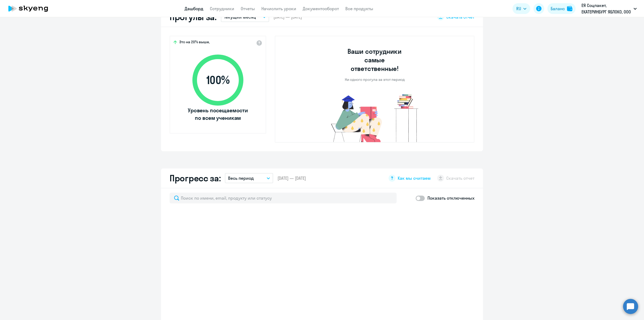 The height and width of the screenshot is (320, 644). I want to click on button: Весь период, so click(249, 178).